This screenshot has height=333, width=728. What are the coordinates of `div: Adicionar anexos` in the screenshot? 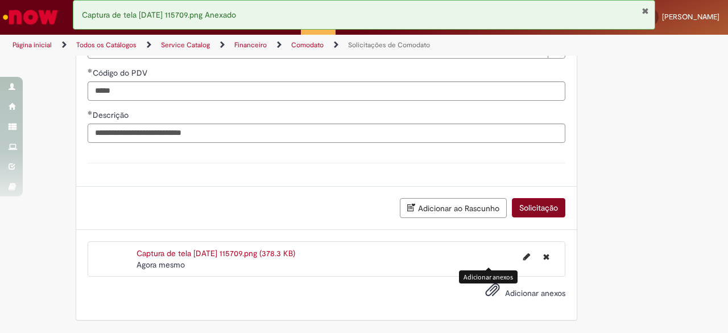 It's located at (488, 277).